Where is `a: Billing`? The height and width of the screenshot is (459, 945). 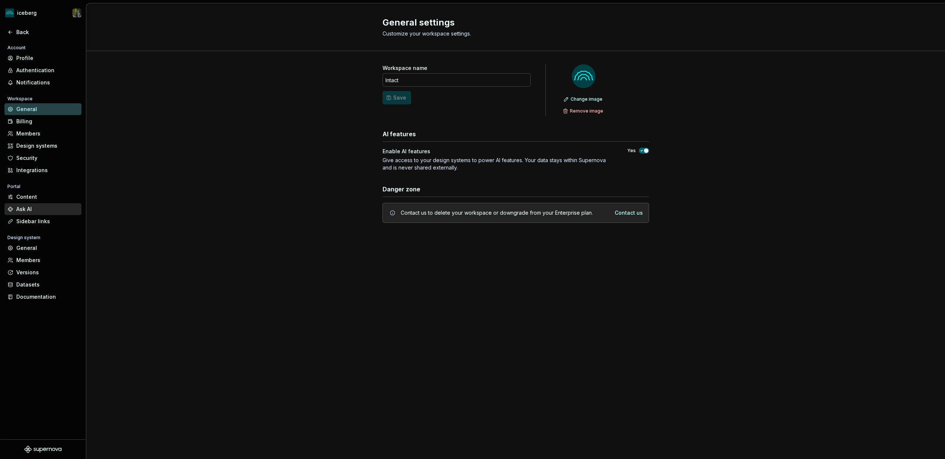 a: Billing is located at coordinates (43, 122).